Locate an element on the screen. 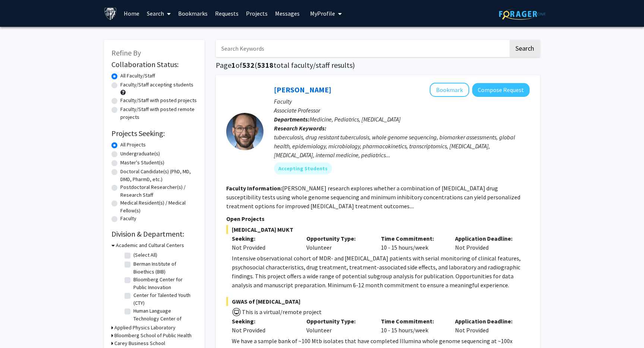  label: (Select All) is located at coordinates (145, 255).